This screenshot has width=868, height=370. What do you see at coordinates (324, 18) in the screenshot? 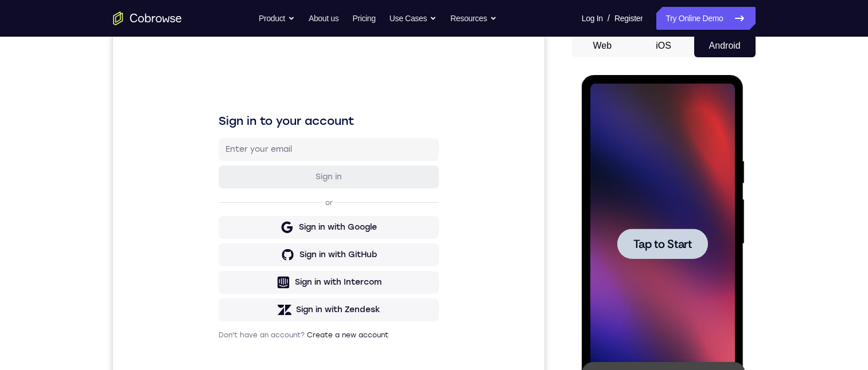
I see `a: About us` at bounding box center [324, 18].